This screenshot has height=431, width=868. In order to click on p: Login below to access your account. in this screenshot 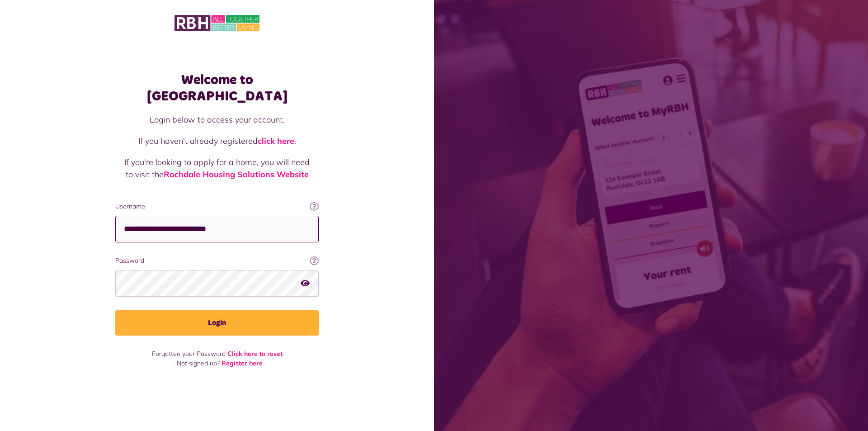, I will do `click(217, 119)`.